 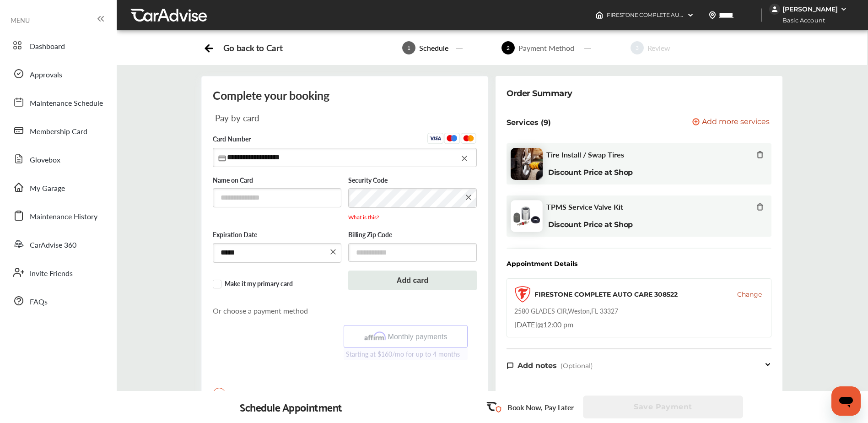 What do you see at coordinates (412, 181) in the screenshot?
I see `label: Security Code` at bounding box center [412, 181].